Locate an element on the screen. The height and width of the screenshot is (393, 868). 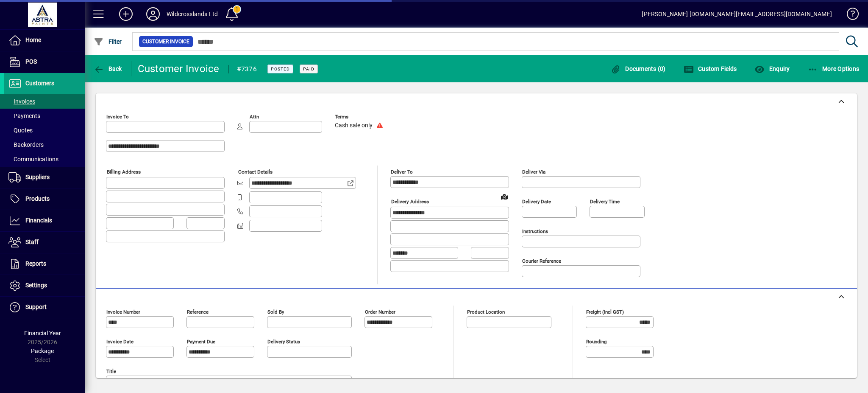
span: Posted is located at coordinates (280, 69).